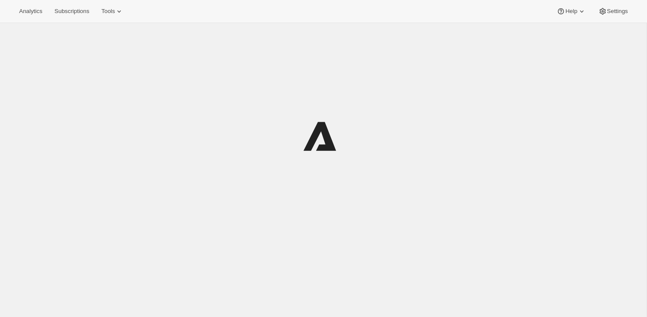 This screenshot has width=647, height=317. I want to click on span: Help, so click(571, 11).